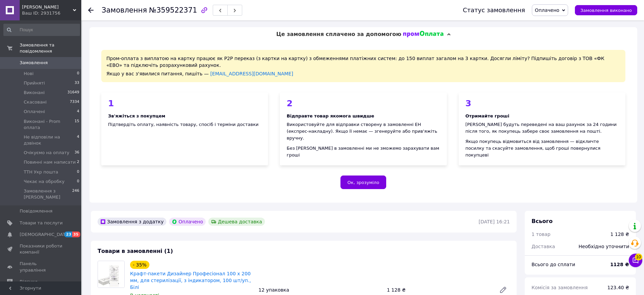 This screenshot has height=295, width=644. Describe the element at coordinates (363, 66) in the screenshot. I see `div: Пром-оплата з виплатою на картку працює як P2P переказ (з картки на картку) з обмеженнями платіжн...` at that location.